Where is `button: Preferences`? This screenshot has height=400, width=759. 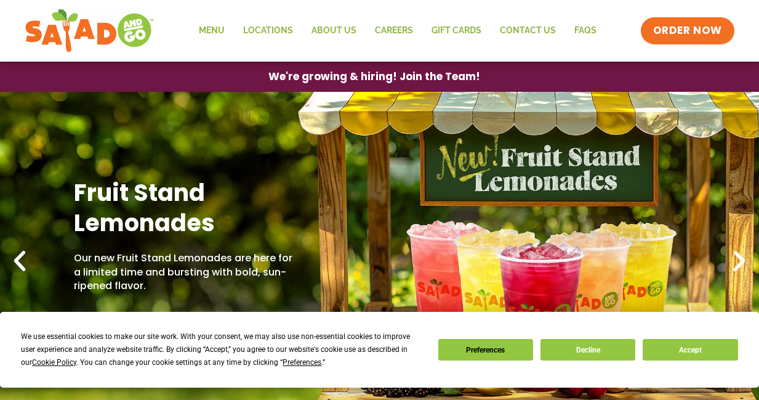
button: Preferences is located at coordinates (486, 349).